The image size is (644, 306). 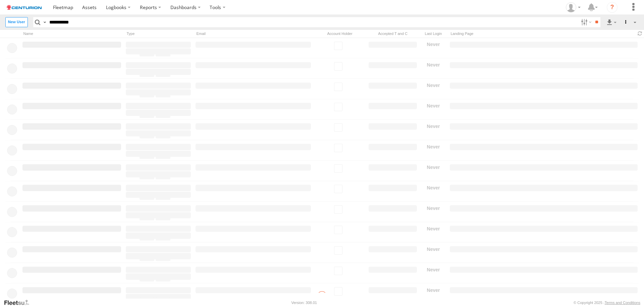 I want to click on a: Visit our Website, so click(x=19, y=303).